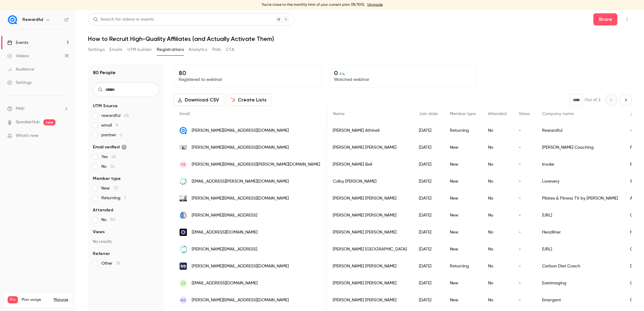  I want to click on span: Pro, so click(13, 300).